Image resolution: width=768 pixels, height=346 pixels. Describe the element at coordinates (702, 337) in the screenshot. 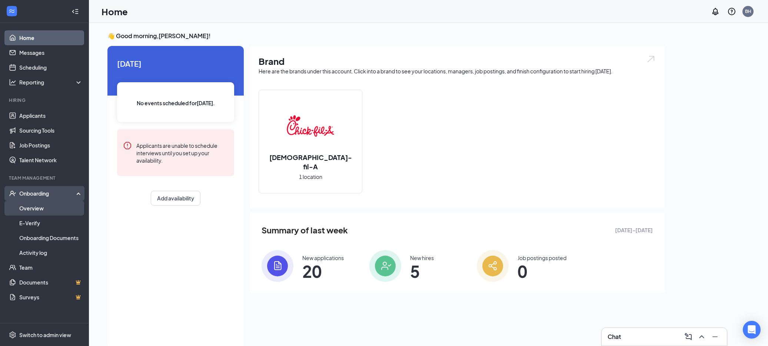

I see `svg: ChevronUp` at that location.